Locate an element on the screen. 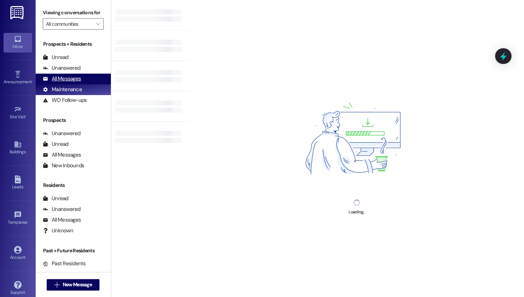 The height and width of the screenshot is (297, 524). div: Maintenance is located at coordinates (62, 89).